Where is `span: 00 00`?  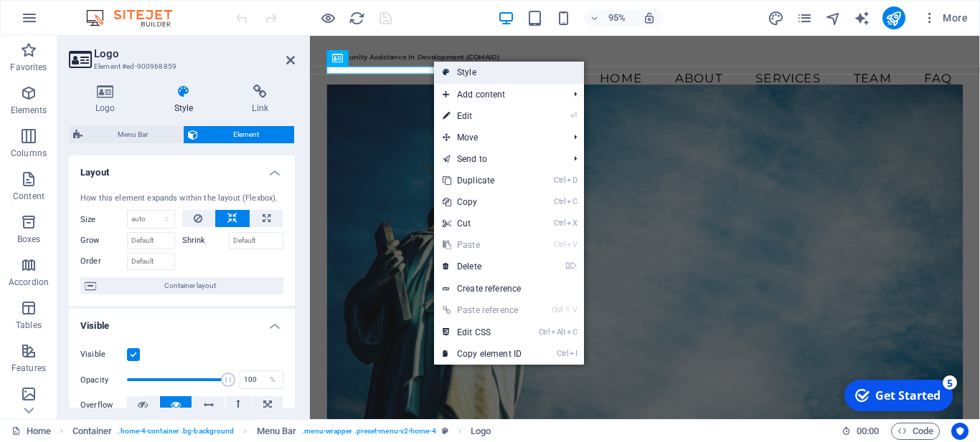
span: 00 00 is located at coordinates (867, 431).